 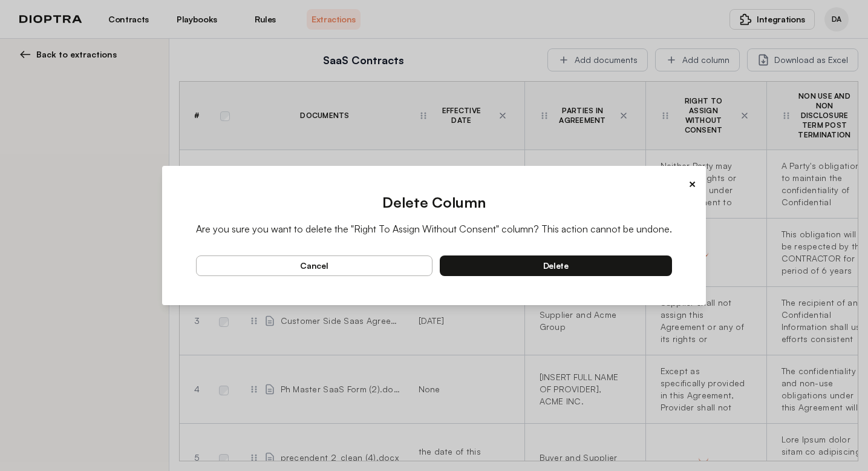 I want to click on p: Are you sure you want to delete the "Right To Assign Without Consent" column? This action cannot ..., so click(x=434, y=229).